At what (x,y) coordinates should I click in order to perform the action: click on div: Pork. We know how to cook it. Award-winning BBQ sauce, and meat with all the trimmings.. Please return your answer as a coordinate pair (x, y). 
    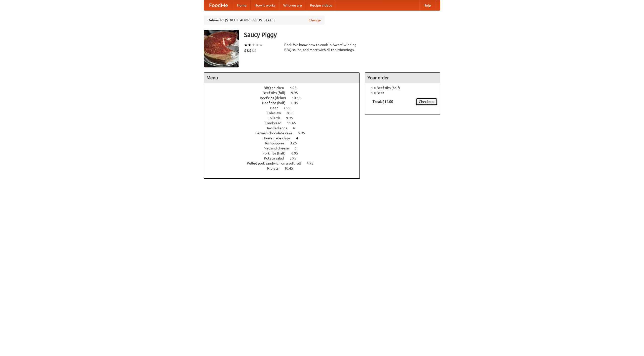
    Looking at the image, I should click on (322, 48).